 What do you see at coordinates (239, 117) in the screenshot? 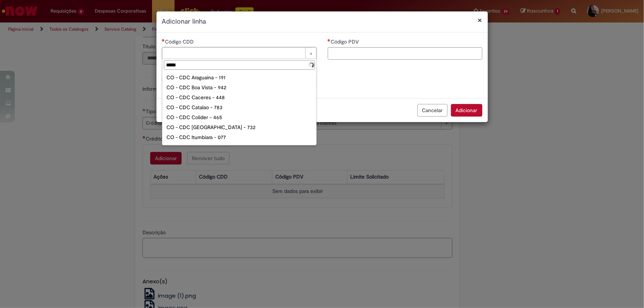
I see `div: CO - CDC Colider - 465` at bounding box center [239, 117].